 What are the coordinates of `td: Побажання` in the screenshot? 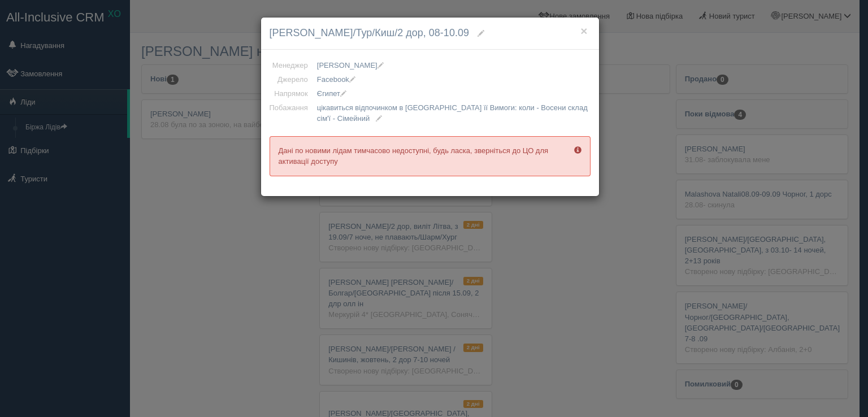 It's located at (291, 113).